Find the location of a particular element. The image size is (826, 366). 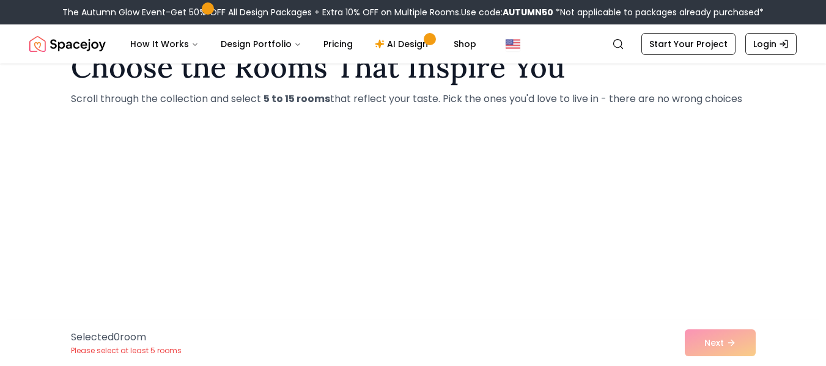

nav: Global is located at coordinates (413, 44).